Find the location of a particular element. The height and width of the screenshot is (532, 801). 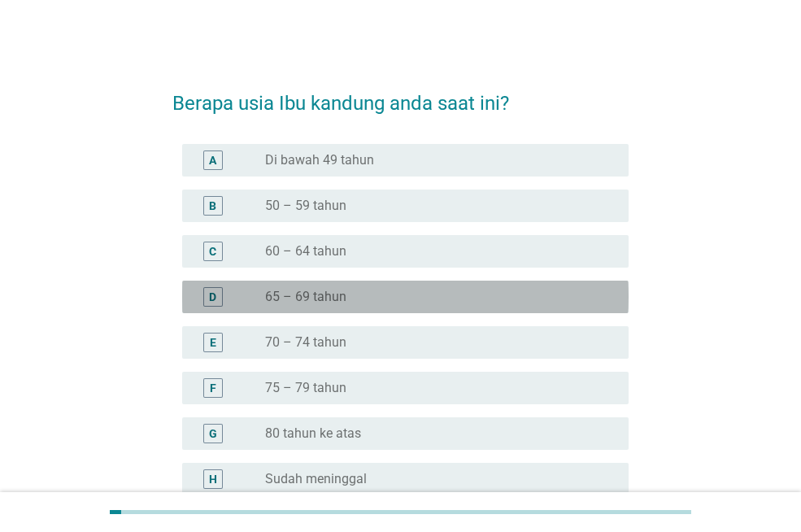

div: E is located at coordinates (213, 342).